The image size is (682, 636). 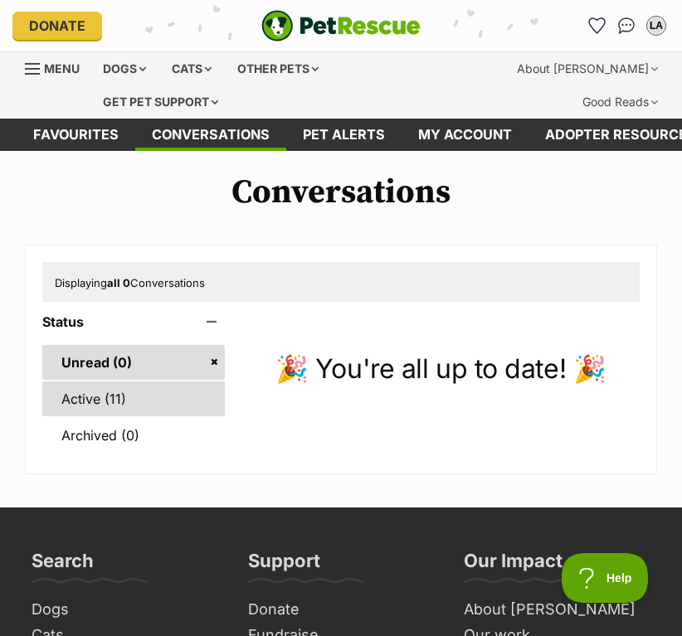 What do you see at coordinates (124, 610) in the screenshot?
I see `a: Dogs` at bounding box center [124, 610].